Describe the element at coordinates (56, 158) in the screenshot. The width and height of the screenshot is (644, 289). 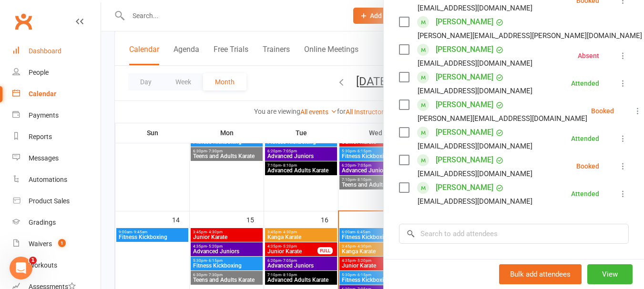
I see `a: Messages` at that location.